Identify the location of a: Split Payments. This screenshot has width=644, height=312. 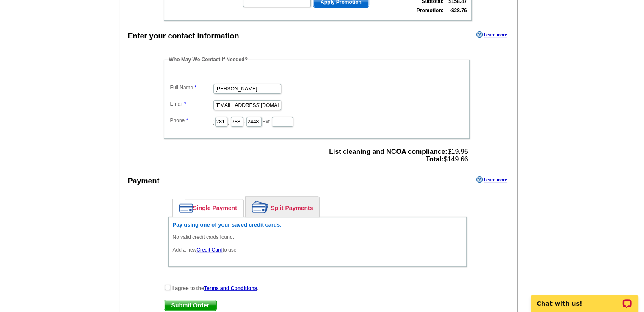
(283, 207).